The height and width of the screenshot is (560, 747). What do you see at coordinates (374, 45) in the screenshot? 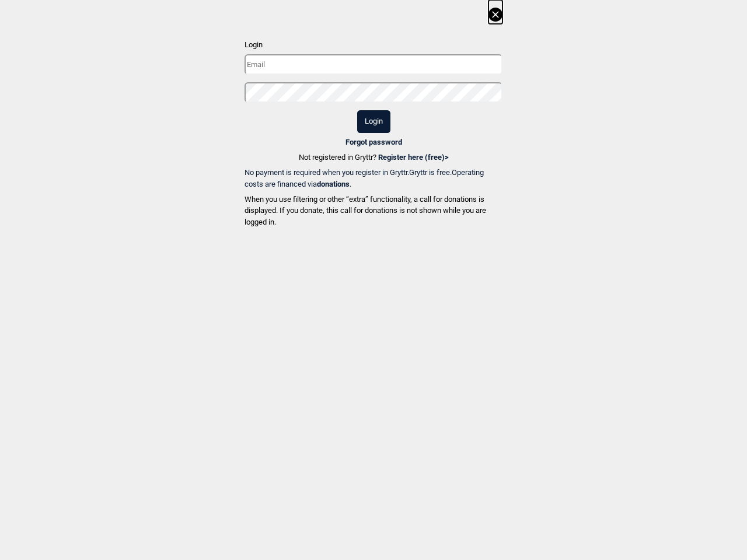
I see `p: Login` at bounding box center [374, 45].